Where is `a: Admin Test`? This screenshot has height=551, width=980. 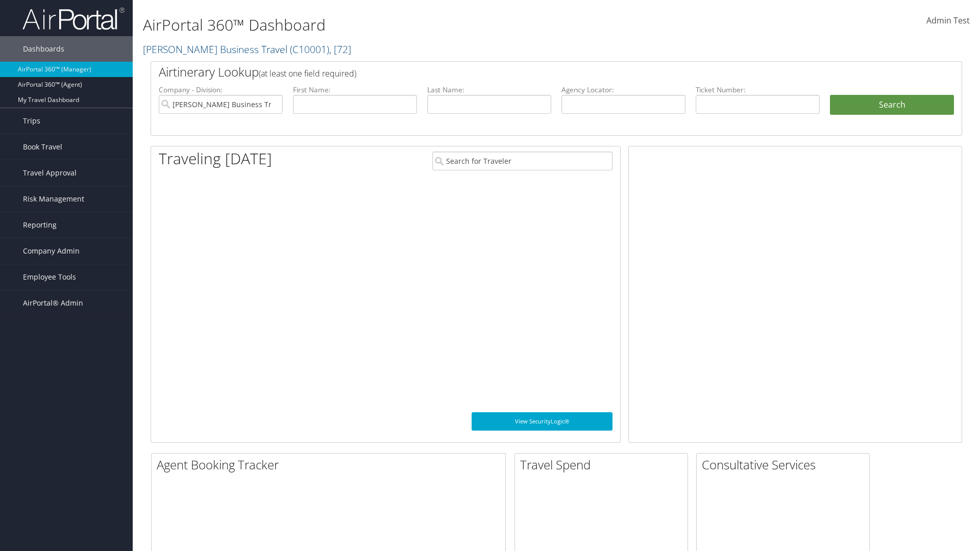 a: Admin Test is located at coordinates (948, 21).